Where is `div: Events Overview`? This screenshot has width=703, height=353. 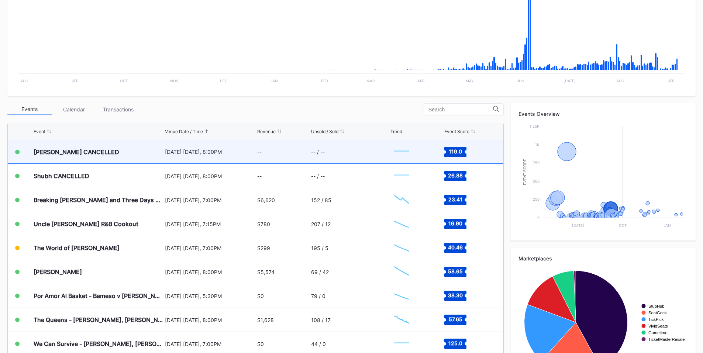 div: Events Overview is located at coordinates (603, 114).